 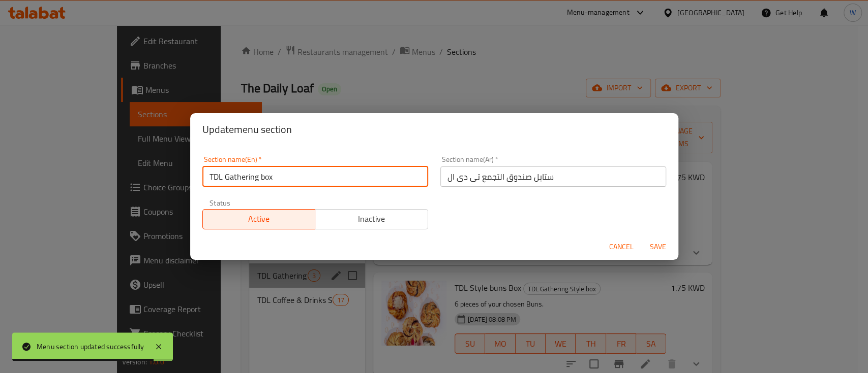 What do you see at coordinates (657, 247) in the screenshot?
I see `span: Save` at bounding box center [657, 247].